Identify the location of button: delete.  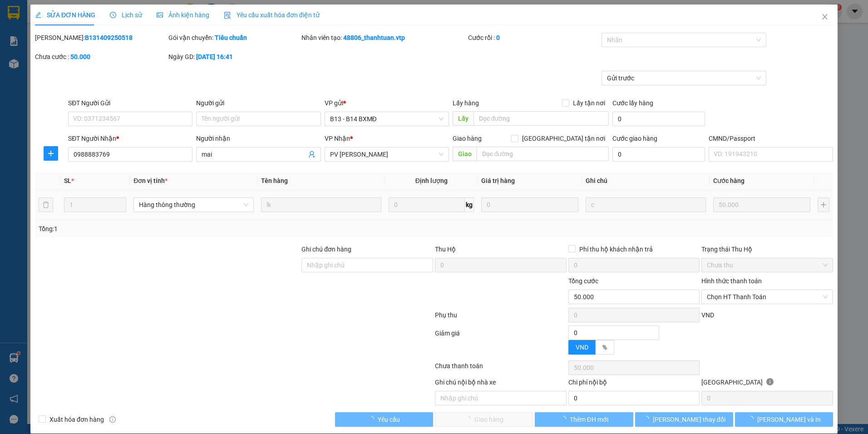
(46, 205).